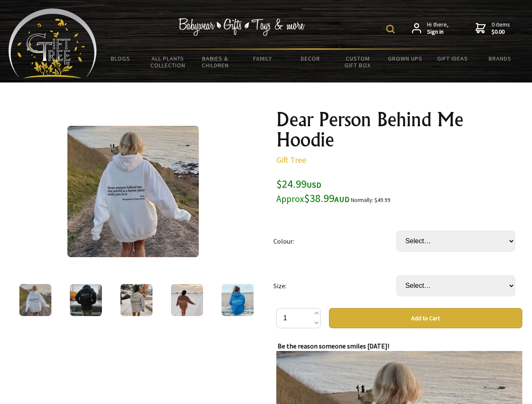 This screenshot has width=532, height=404. What do you see at coordinates (438, 28) in the screenshot?
I see `span: Hi there,` at bounding box center [438, 28].